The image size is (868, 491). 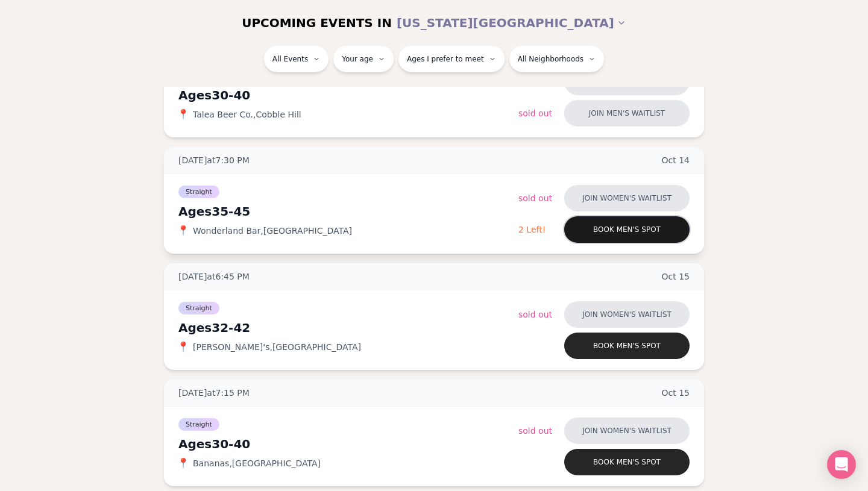 I want to click on button: All Neighborhoods, so click(x=556, y=59).